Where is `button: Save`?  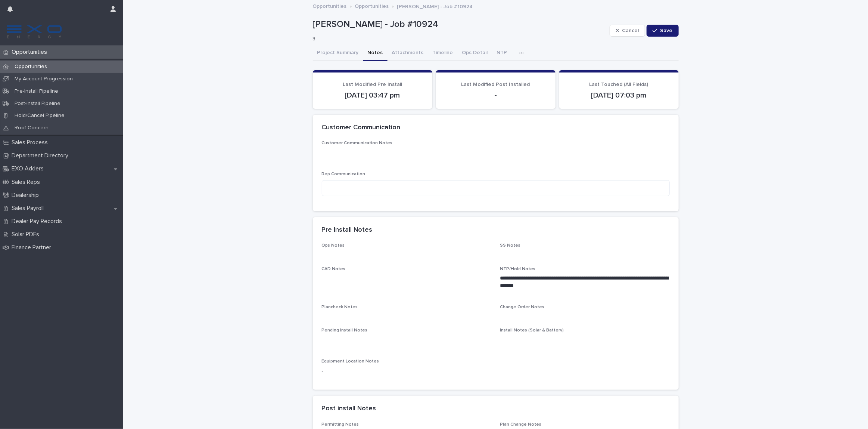
button: Save is located at coordinates (663, 31).